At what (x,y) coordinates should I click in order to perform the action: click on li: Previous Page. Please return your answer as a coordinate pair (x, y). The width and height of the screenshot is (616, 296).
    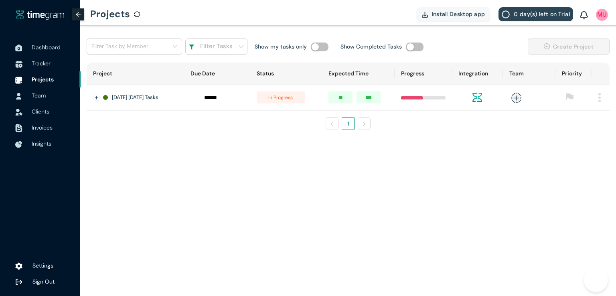
    Looking at the image, I should click on (332, 123).